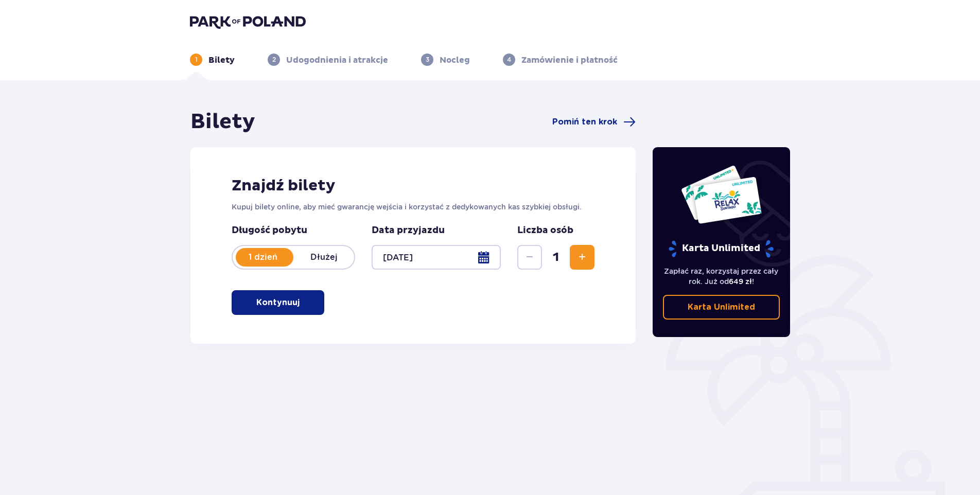  What do you see at coordinates (721, 276) in the screenshot?
I see `p: Zapłać raz, korzystaj przez cały rok. Już od !` at bounding box center [721, 276].